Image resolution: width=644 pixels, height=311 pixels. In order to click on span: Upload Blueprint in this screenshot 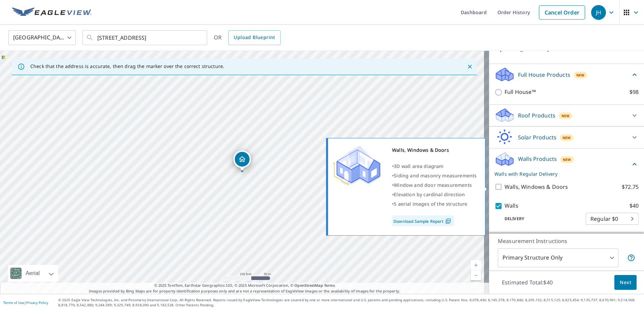, I will do `click(254, 37)`.